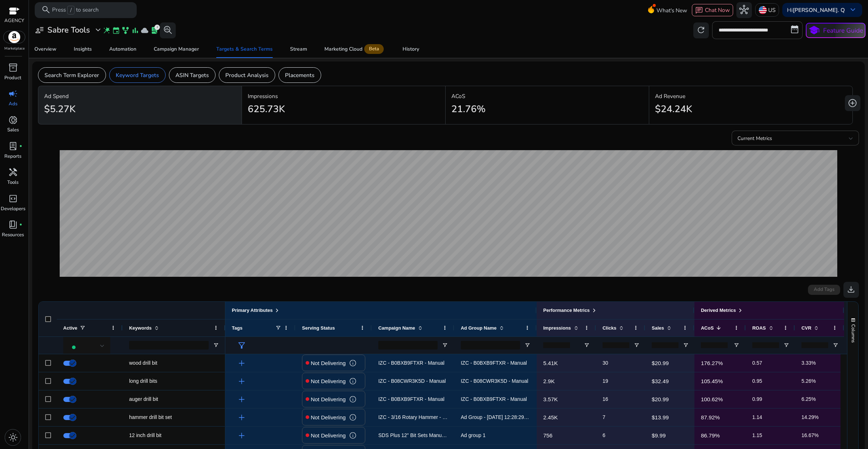  Describe the element at coordinates (701, 30) in the screenshot. I see `span: refresh` at that location.